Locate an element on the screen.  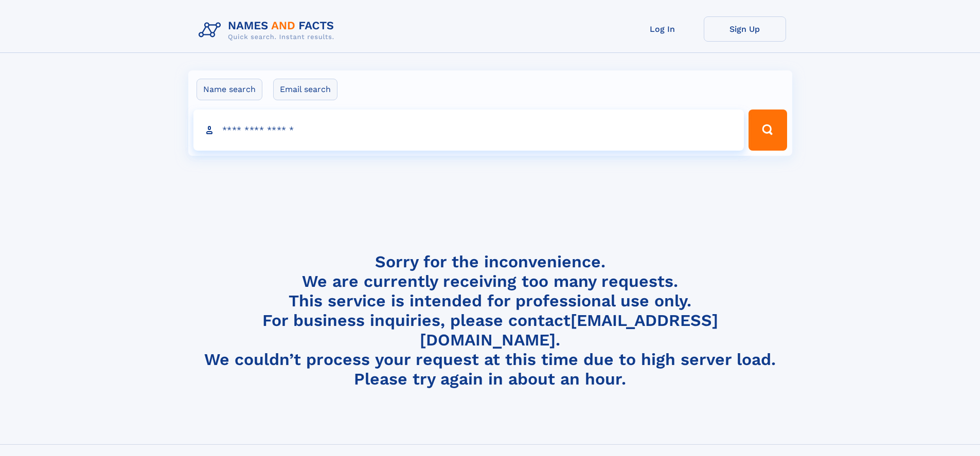
label: Email search is located at coordinates (305, 90).